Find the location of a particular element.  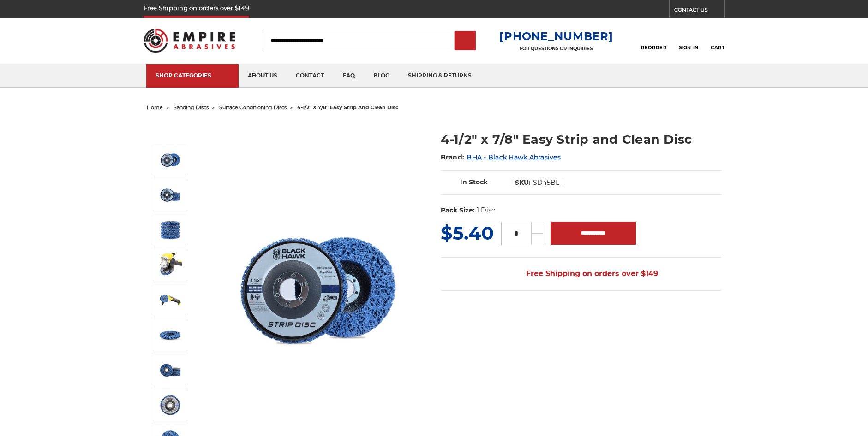

dd: SD45BL is located at coordinates (546, 183).